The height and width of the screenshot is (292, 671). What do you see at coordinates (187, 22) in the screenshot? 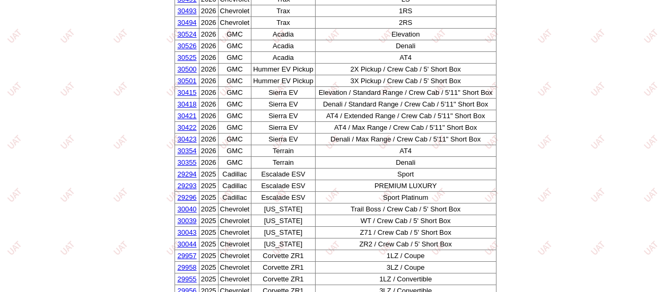
I see `a: 30494` at bounding box center [187, 22].